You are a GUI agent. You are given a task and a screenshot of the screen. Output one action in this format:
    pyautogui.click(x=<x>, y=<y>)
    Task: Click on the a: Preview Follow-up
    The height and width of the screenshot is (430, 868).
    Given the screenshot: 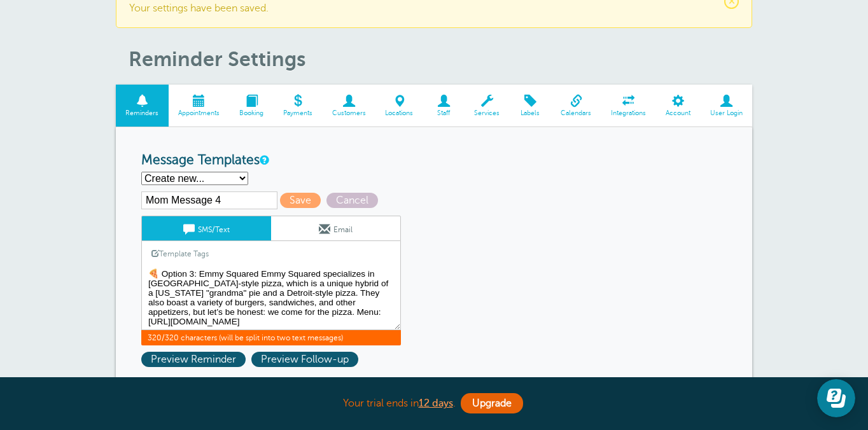 What is the action you would take?
    pyautogui.click(x=306, y=360)
    